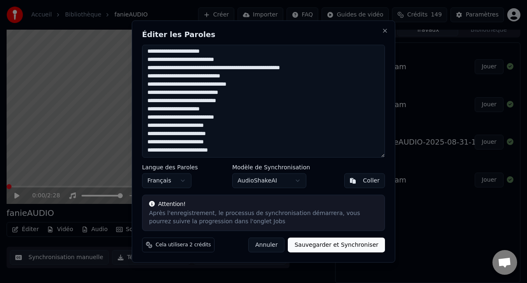  I want to click on label: Modèle de Synchronisation, so click(271, 167).